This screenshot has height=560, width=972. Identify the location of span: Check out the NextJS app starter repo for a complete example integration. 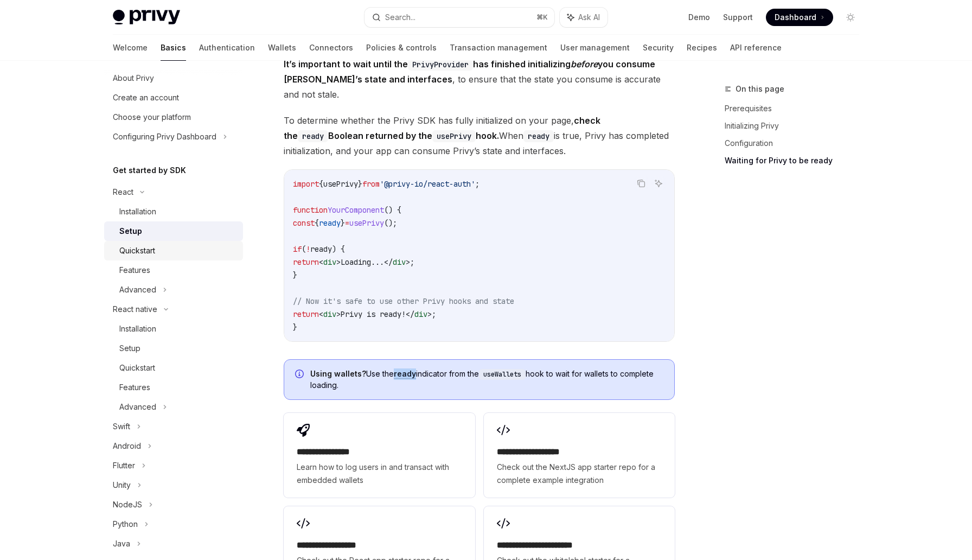
(579, 473).